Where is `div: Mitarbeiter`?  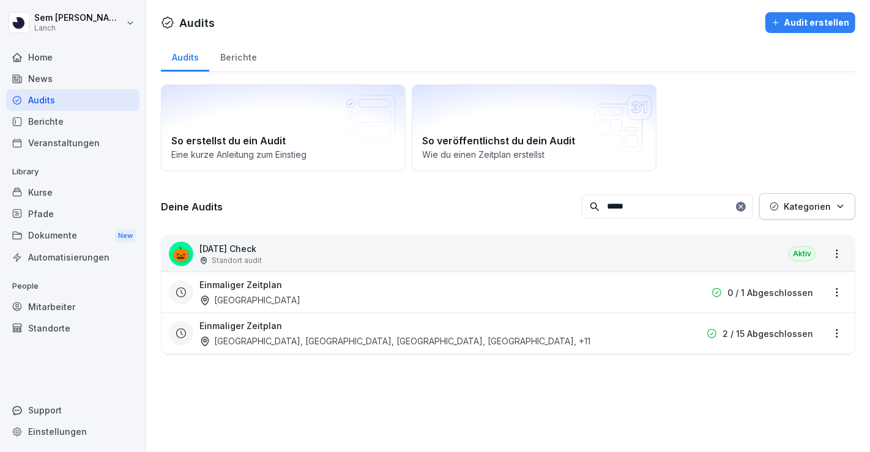 div: Mitarbeiter is located at coordinates (73, 306).